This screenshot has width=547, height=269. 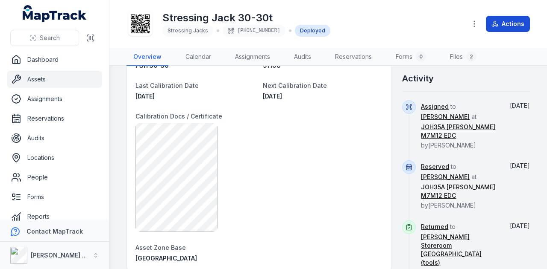 What do you see at coordinates (410, 57) in the screenshot?
I see `a: Forms0` at bounding box center [410, 57].